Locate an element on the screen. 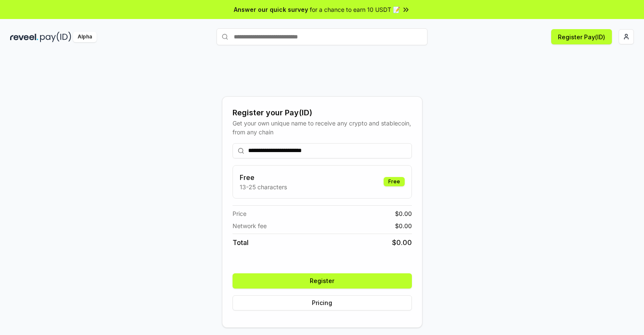 The width and height of the screenshot is (644, 335). p: 13-25 characters is located at coordinates (263, 187).